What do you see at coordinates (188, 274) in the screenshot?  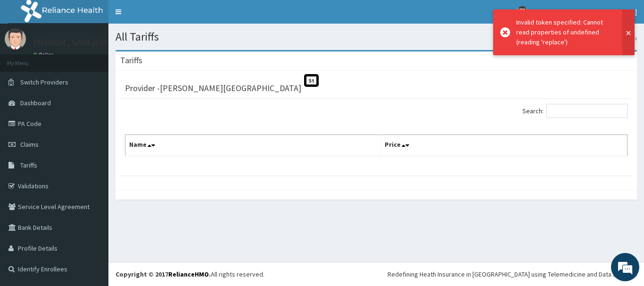 I see `a: RelianceHMO` at bounding box center [188, 274].